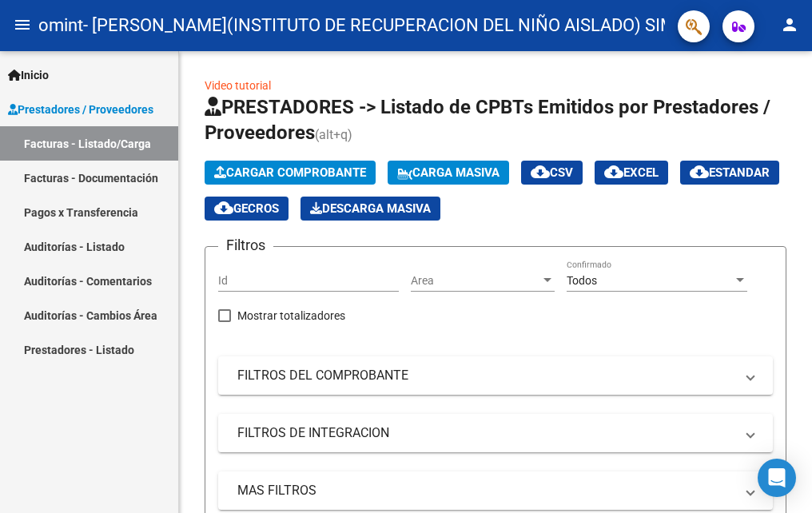 The height and width of the screenshot is (513, 812). What do you see at coordinates (449, 173) in the screenshot?
I see `button: Carga Masiva` at bounding box center [449, 173].